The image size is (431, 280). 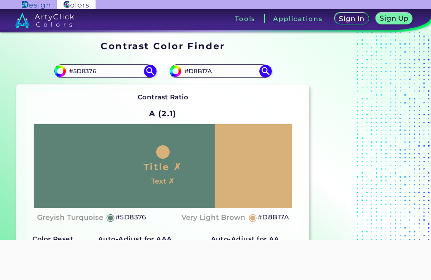 What do you see at coordinates (162, 114) in the screenshot?
I see `h2: A (2.1)` at bounding box center [162, 114].